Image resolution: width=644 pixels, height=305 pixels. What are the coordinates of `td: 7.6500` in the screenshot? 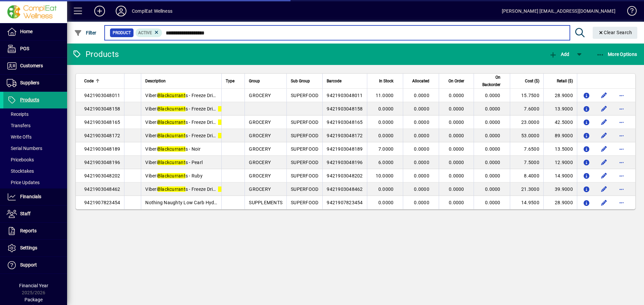 It's located at (526, 149).